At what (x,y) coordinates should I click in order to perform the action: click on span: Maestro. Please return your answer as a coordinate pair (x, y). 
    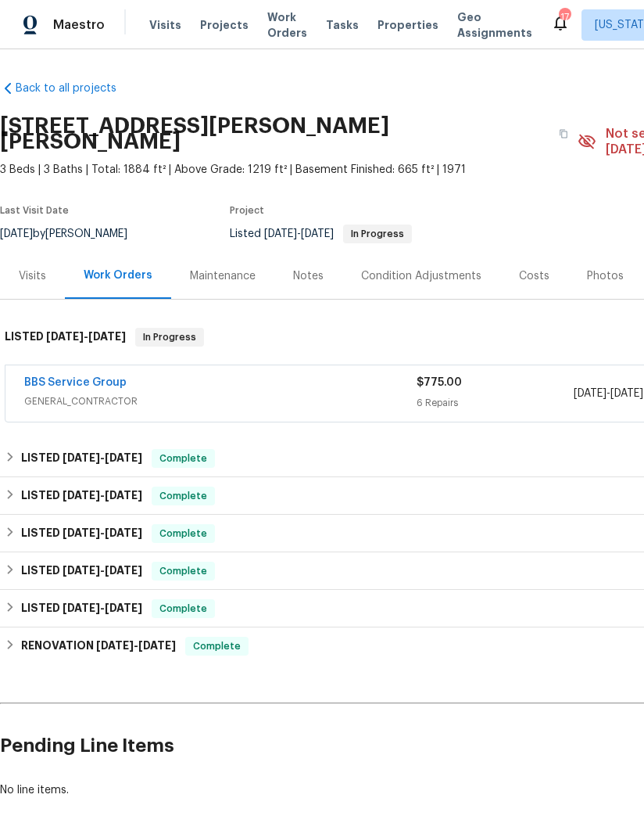
    Looking at the image, I should click on (79, 25).